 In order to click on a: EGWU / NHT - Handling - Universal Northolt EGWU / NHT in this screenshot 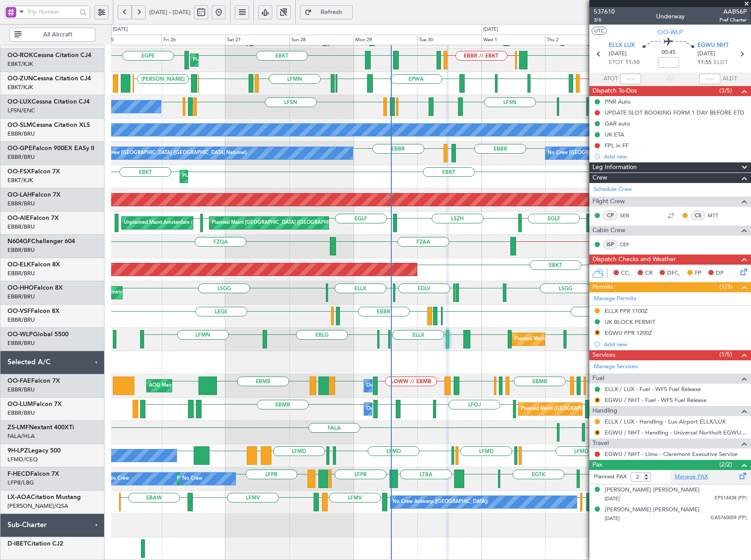, I will do `click(675, 432)`.